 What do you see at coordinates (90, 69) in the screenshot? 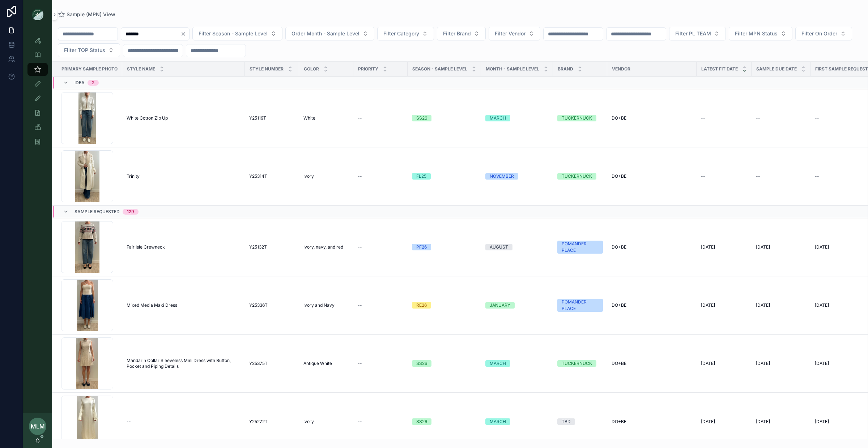
I see `span: PRIMARY SAMPLE PHOTO` at bounding box center [90, 69].